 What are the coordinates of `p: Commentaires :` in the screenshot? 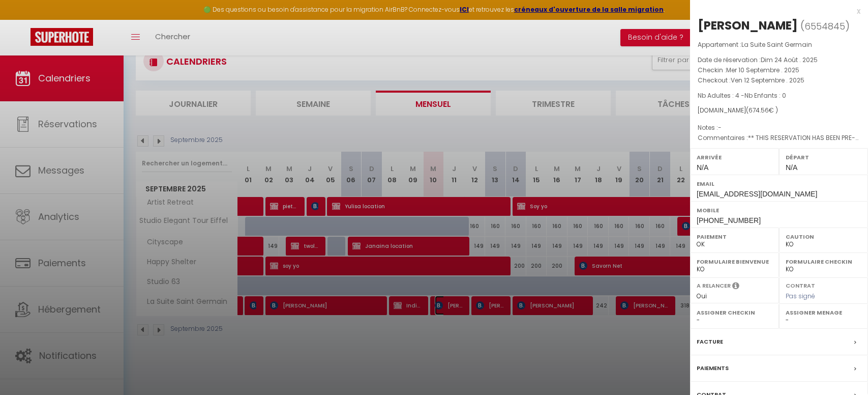 It's located at (779, 138).